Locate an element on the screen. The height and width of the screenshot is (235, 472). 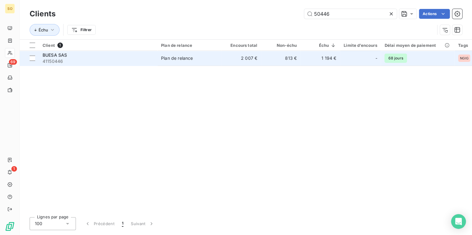
td: 813 € is located at coordinates (281, 58).